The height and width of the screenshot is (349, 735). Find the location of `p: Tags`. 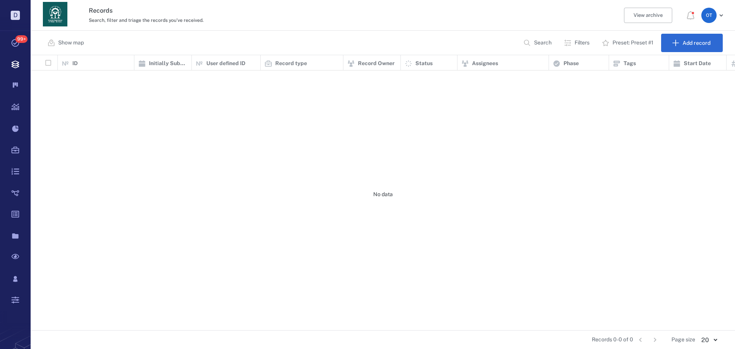

p: Tags is located at coordinates (630, 64).